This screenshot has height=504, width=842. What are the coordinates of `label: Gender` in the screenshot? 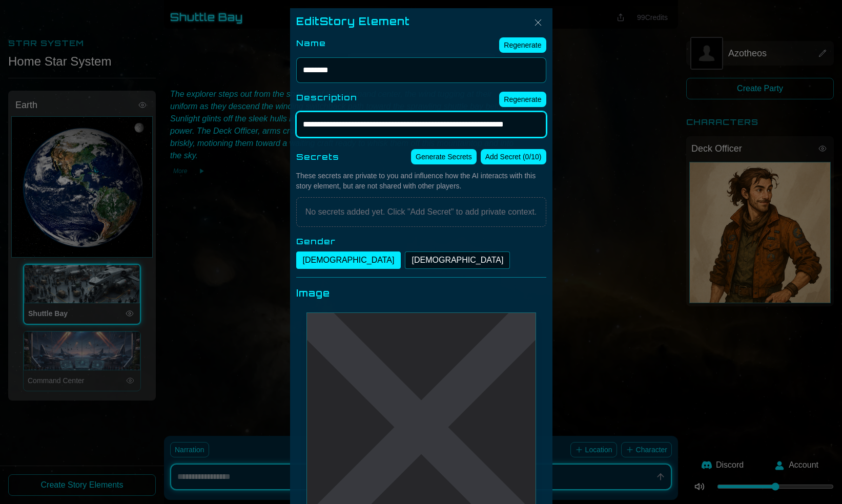 It's located at (421, 241).